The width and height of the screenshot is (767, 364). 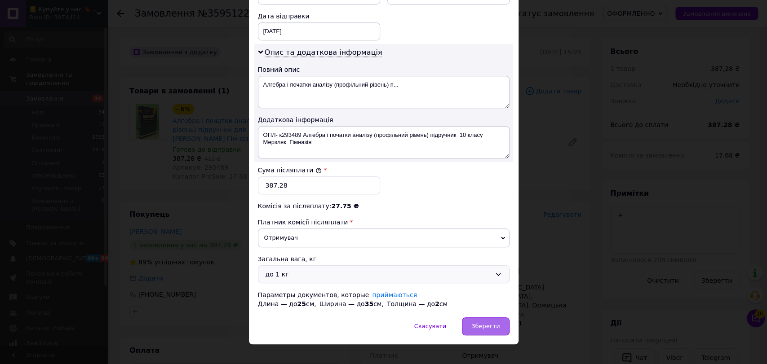 I want to click on div: Параметры документов, которые Длина — до см, Ширина — до см, Толщина — до см, so click(x=384, y=300).